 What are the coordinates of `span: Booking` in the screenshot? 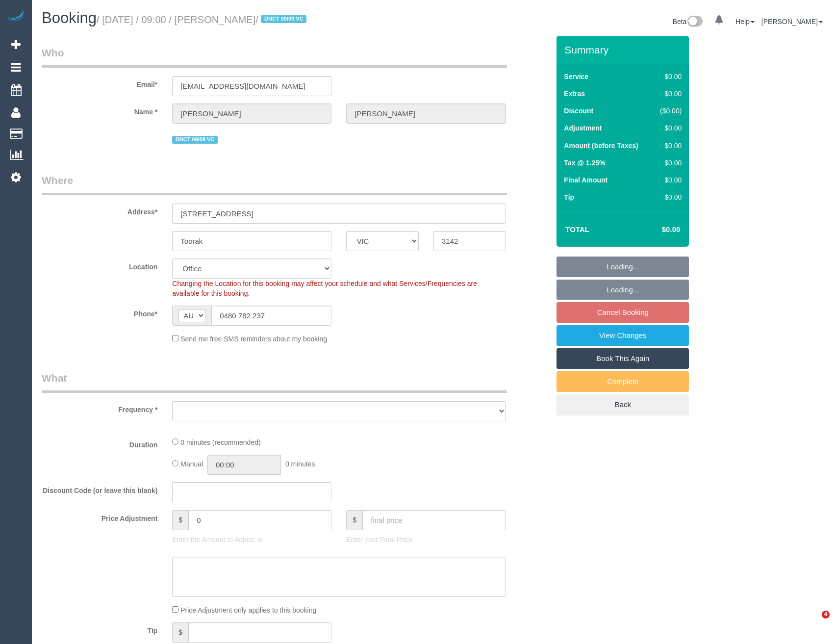 It's located at (69, 18).